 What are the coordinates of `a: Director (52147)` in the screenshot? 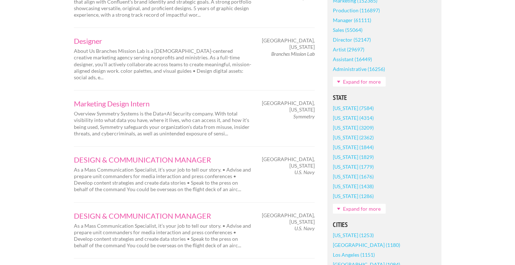 It's located at (352, 39).